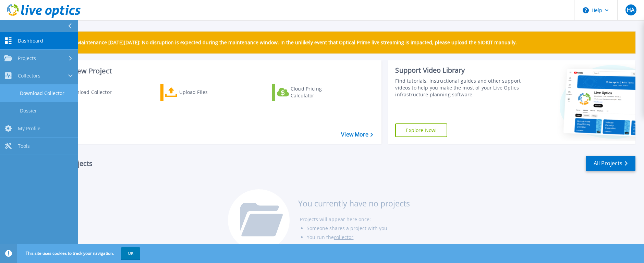 This screenshot has height=263, width=644. I want to click on div: Find tutorials, instructional guides and other support videos to help you make the most of your L..., so click(458, 87).